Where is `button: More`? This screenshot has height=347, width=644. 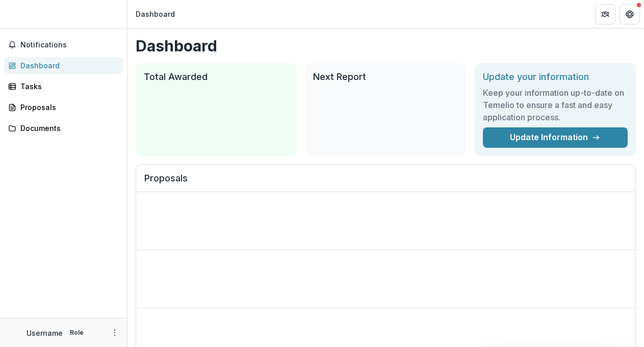
button: More is located at coordinates (115, 333).